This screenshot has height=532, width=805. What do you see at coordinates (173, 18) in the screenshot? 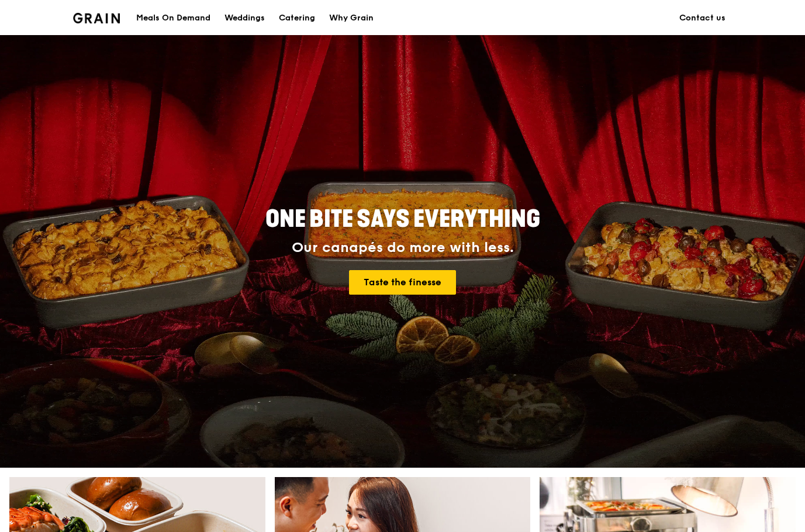
I see `div: Meals On Demand` at bounding box center [173, 18].